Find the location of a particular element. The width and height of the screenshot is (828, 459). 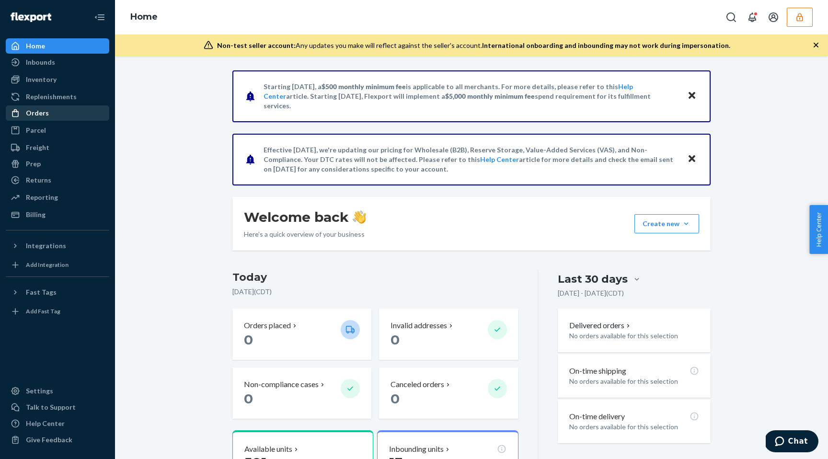

div: Settings is located at coordinates (39, 391).